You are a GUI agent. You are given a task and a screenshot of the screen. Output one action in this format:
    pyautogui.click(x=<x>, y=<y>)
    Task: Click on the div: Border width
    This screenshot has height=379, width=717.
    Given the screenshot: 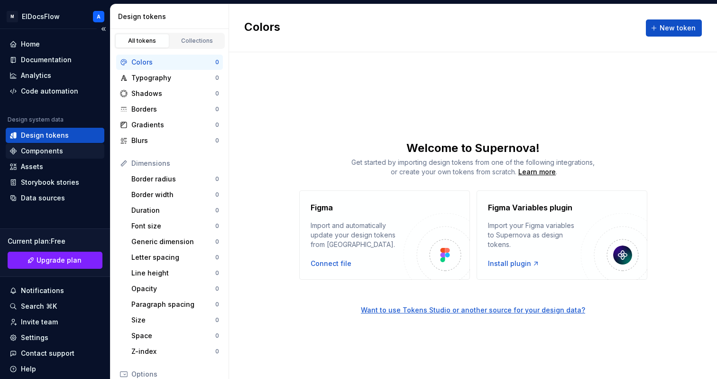 What is the action you would take?
    pyautogui.click(x=173, y=195)
    